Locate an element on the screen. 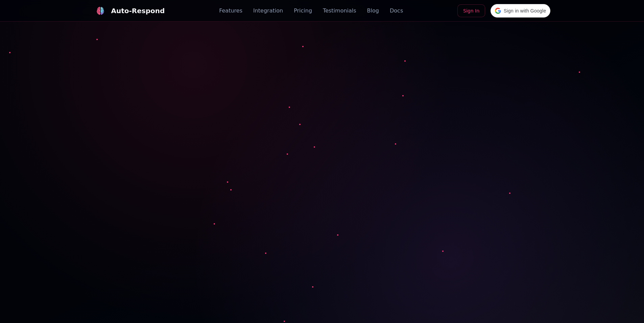 Image resolution: width=644 pixels, height=323 pixels. a: Blog is located at coordinates (373, 11).